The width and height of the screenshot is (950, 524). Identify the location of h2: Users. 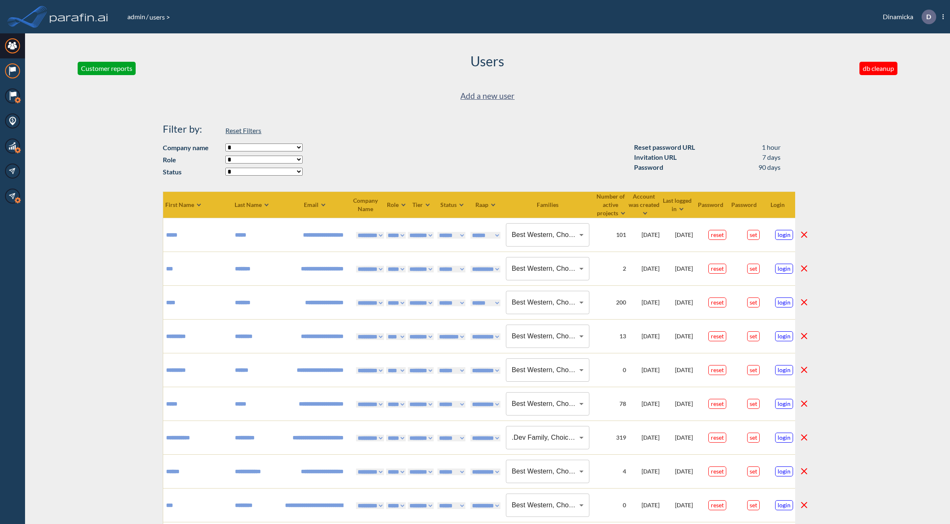
(487, 61).